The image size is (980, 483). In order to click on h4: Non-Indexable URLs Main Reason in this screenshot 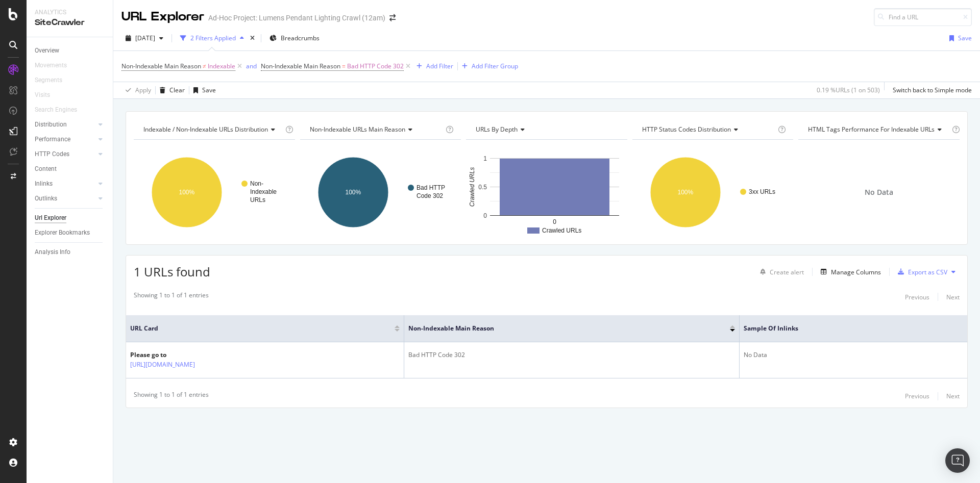, I will do `click(376, 130)`.